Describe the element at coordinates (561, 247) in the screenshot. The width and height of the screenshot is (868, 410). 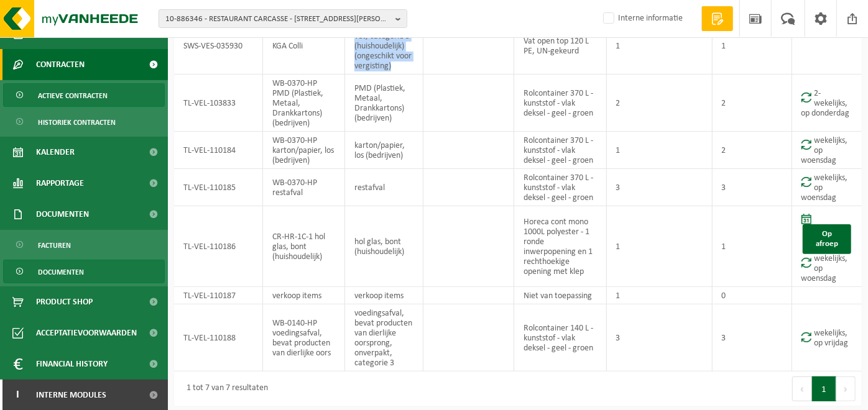
I see `td: Horeca cont mono 1000L polyester - 1 ronde inwerpopening en 1 rechthoekige opening met klep` at that location.